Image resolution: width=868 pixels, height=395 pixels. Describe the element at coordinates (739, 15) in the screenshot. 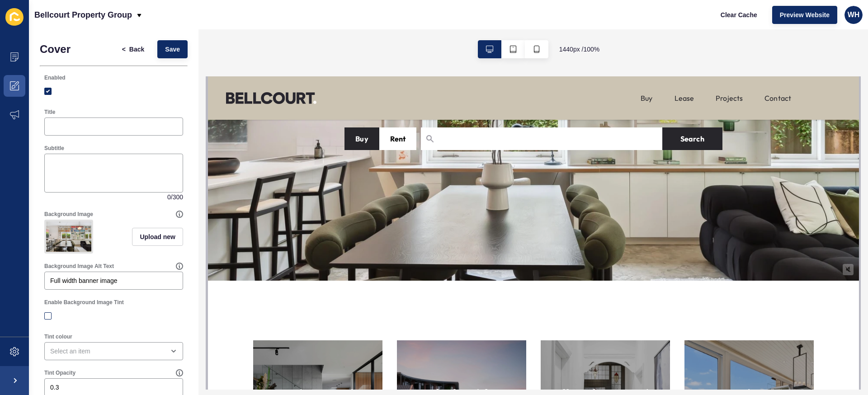

I see `span: Clear Cache` at that location.